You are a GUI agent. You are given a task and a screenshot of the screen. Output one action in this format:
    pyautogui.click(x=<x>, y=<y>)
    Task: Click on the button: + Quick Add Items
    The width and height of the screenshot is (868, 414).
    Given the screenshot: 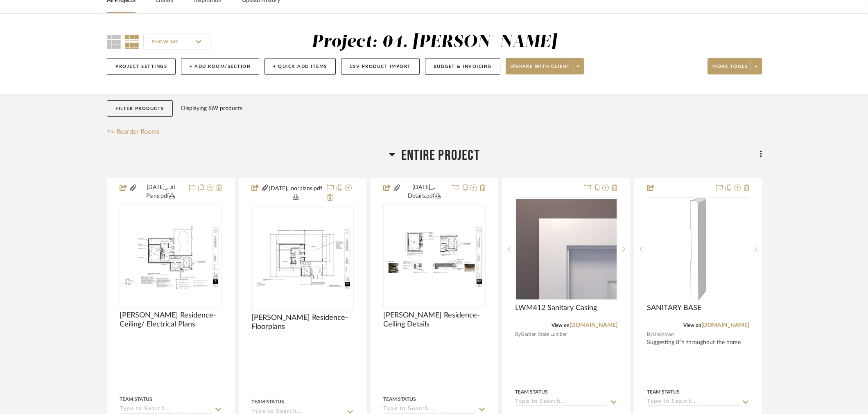 What is the action you would take?
    pyautogui.click(x=300, y=66)
    